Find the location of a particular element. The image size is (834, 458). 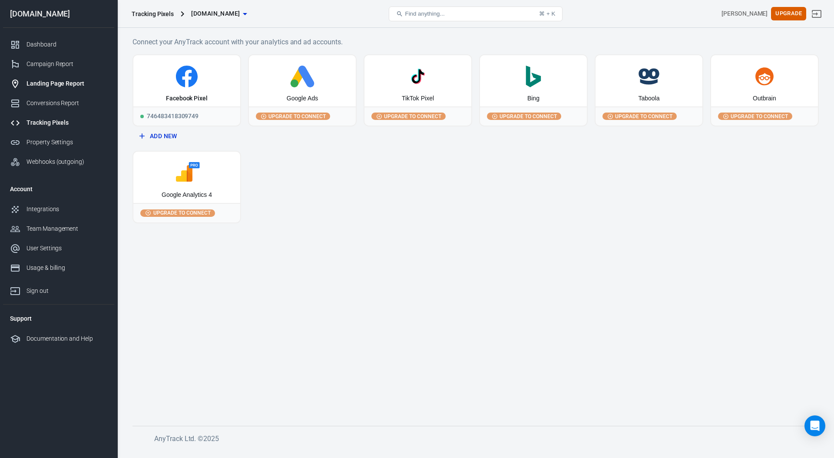

div: 746483418309749 is located at coordinates (187, 116).